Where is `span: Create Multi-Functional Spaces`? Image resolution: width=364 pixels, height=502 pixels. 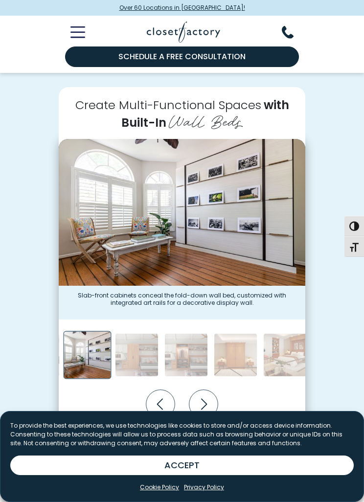
span: Create Multi-Functional Spaces is located at coordinates (168, 105).